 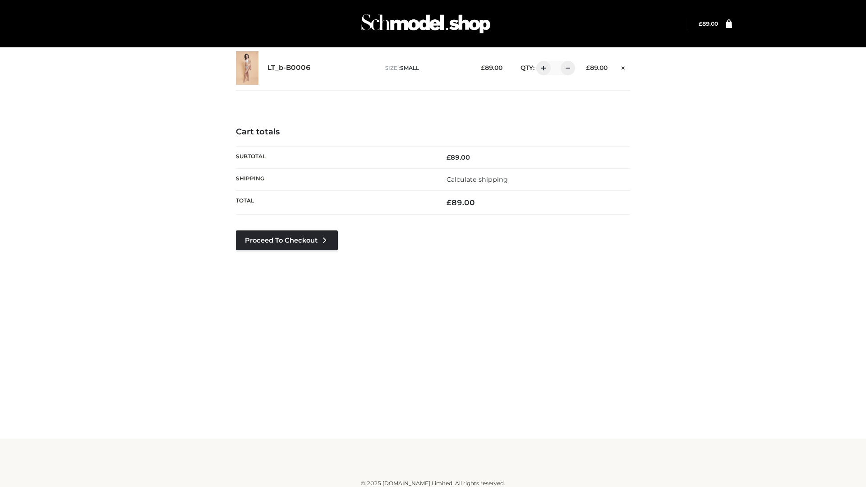 I want to click on a: Calculate shipping, so click(x=477, y=179).